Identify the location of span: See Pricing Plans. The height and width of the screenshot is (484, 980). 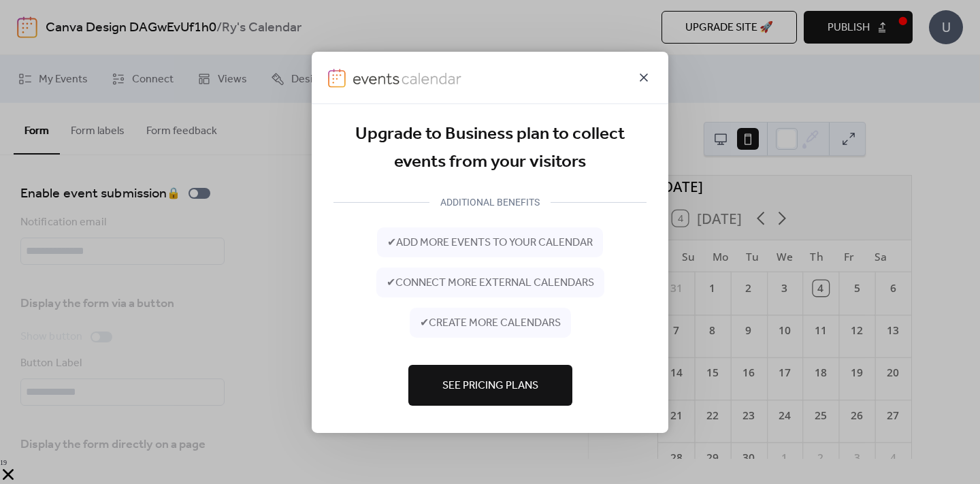
(490, 386).